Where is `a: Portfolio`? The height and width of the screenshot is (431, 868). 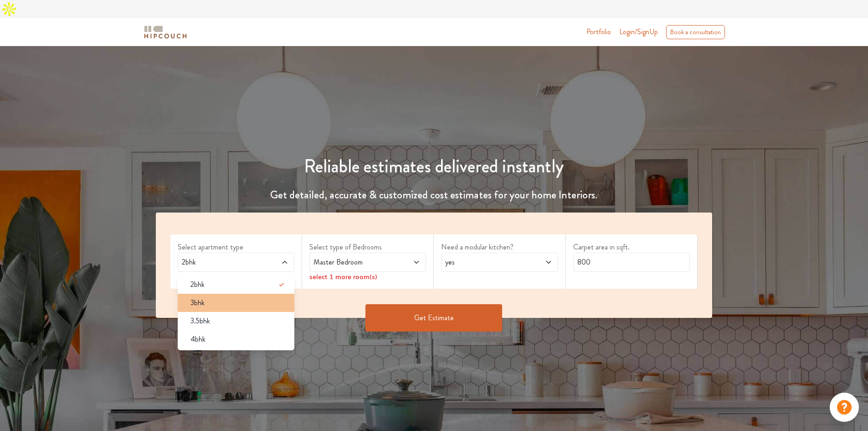 a: Portfolio is located at coordinates (599, 32).